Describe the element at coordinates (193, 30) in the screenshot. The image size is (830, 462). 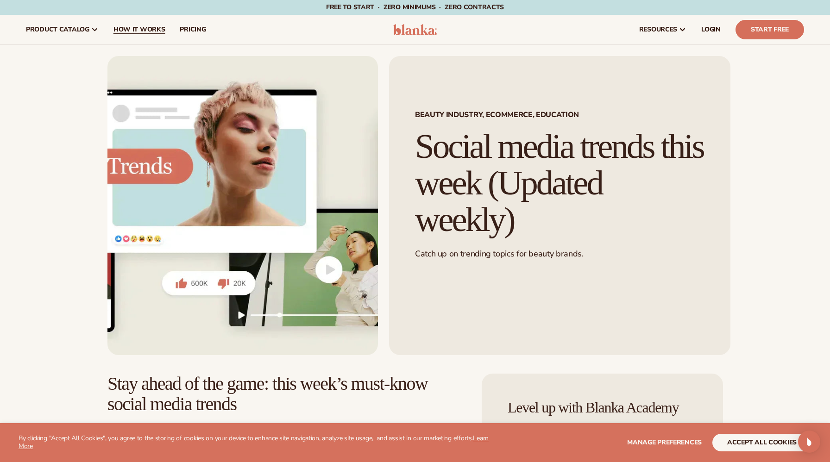
I see `a: pricing` at that location.